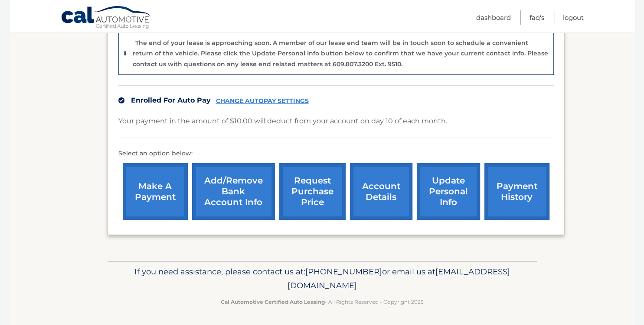 The height and width of the screenshot is (325, 644). I want to click on p: Select an option below:, so click(336, 154).